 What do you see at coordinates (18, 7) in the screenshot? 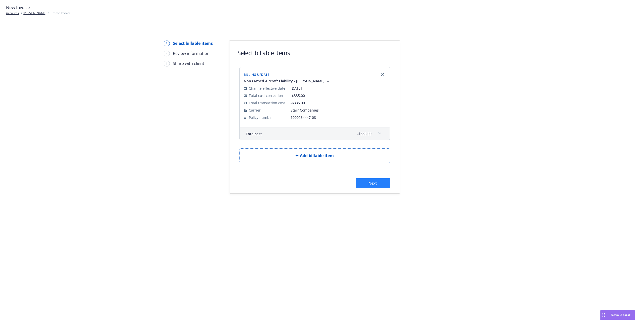
I see `span: New Invoice` at bounding box center [18, 7].